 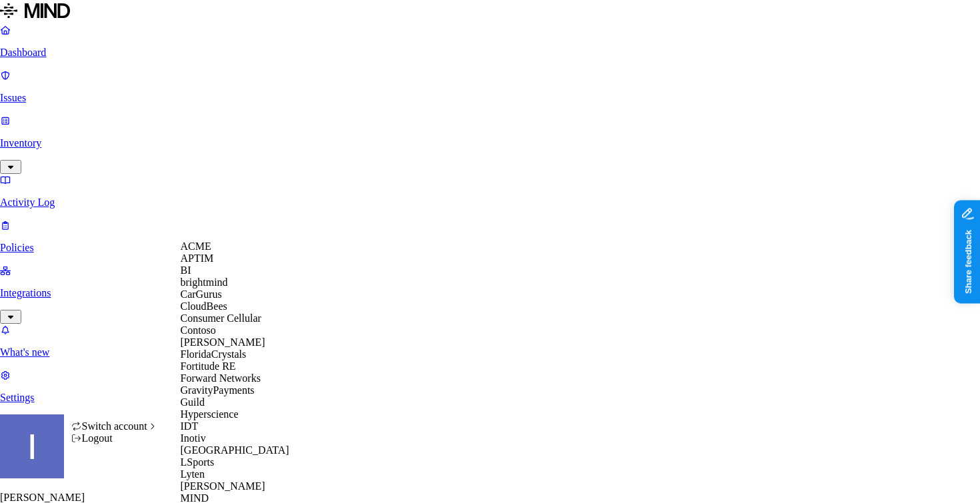 I want to click on span: CarGurus, so click(x=201, y=294).